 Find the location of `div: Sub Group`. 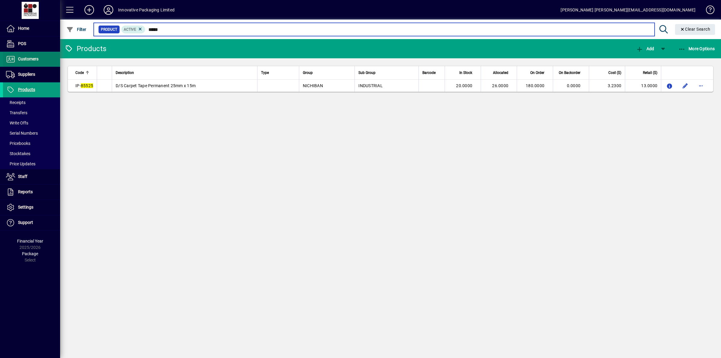

div: Sub Group is located at coordinates (387, 73).